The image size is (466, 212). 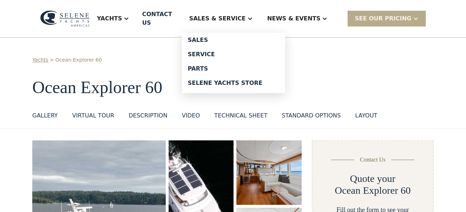 I want to click on a: VIRTUAL TOUR, so click(x=93, y=117).